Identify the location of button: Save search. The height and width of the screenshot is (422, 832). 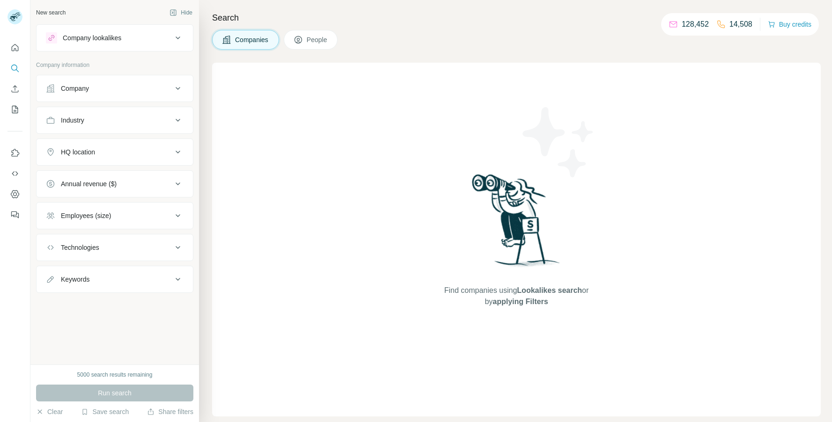
(105, 412).